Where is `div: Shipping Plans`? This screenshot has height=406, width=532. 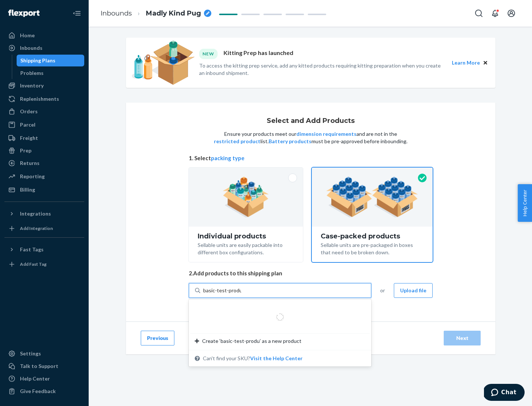
div: Shipping Plans is located at coordinates (38, 61).